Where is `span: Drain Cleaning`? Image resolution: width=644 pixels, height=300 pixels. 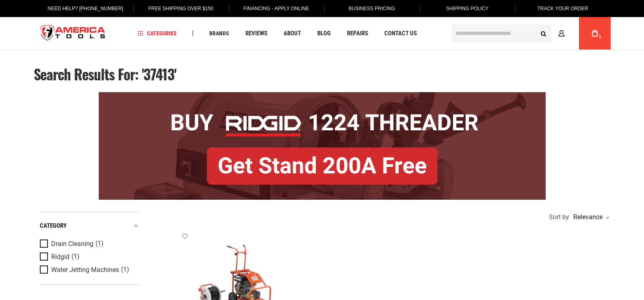 span: Drain Cleaning is located at coordinates (73, 244).